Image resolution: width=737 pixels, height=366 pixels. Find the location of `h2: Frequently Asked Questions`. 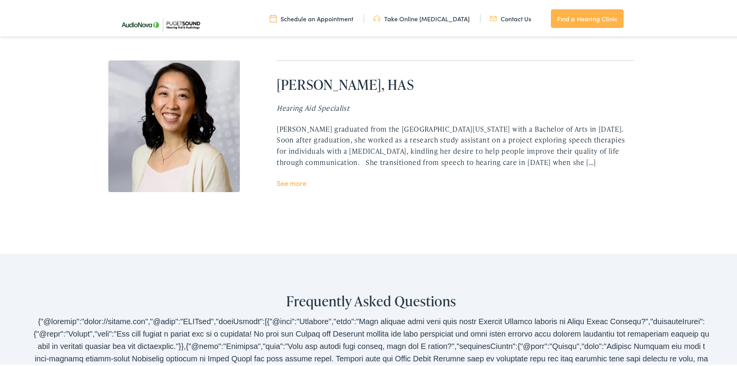

h2: Frequently Asked Questions is located at coordinates (372, 299).